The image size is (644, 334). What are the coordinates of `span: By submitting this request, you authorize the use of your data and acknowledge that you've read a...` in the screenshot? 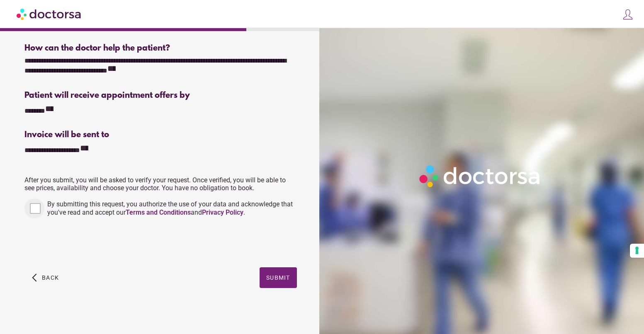 It's located at (170, 208).